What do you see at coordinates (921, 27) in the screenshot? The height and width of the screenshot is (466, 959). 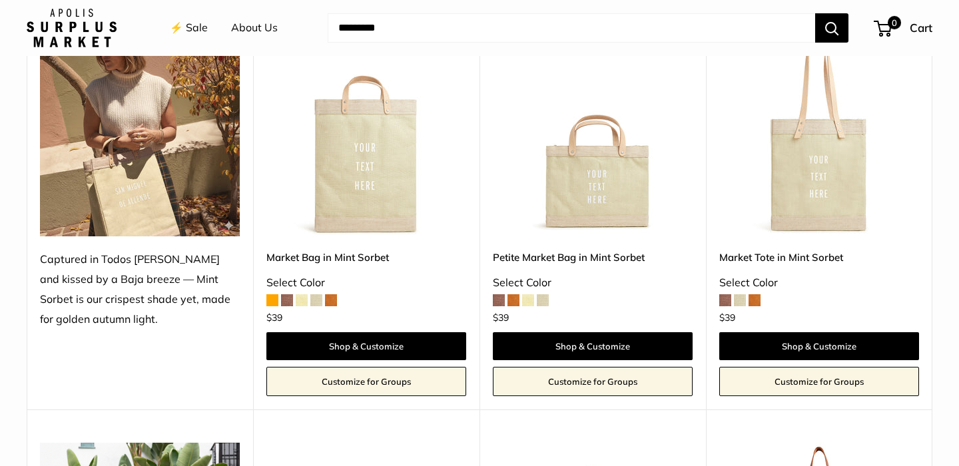 I see `span: Cart` at bounding box center [921, 27].